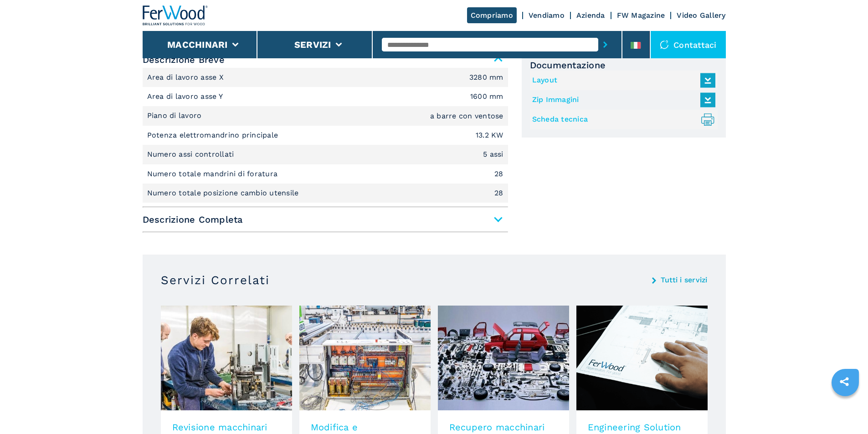  I want to click on a: sharethis, so click(844, 382).